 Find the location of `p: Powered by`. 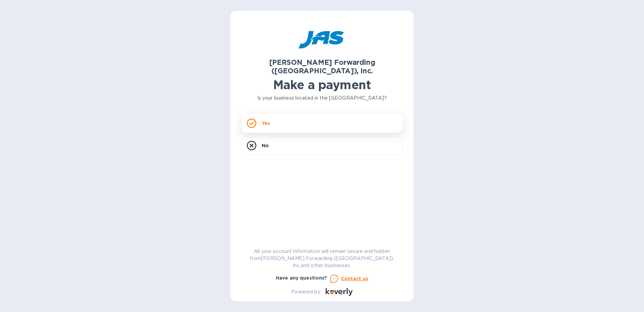

p: Powered by is located at coordinates (306, 291).